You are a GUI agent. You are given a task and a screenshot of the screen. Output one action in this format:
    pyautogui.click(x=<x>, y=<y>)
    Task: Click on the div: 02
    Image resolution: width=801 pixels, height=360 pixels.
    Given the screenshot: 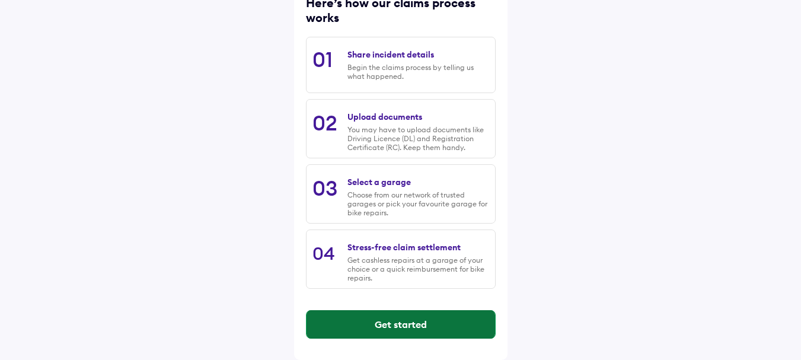 What is the action you would take?
    pyautogui.click(x=325, y=123)
    